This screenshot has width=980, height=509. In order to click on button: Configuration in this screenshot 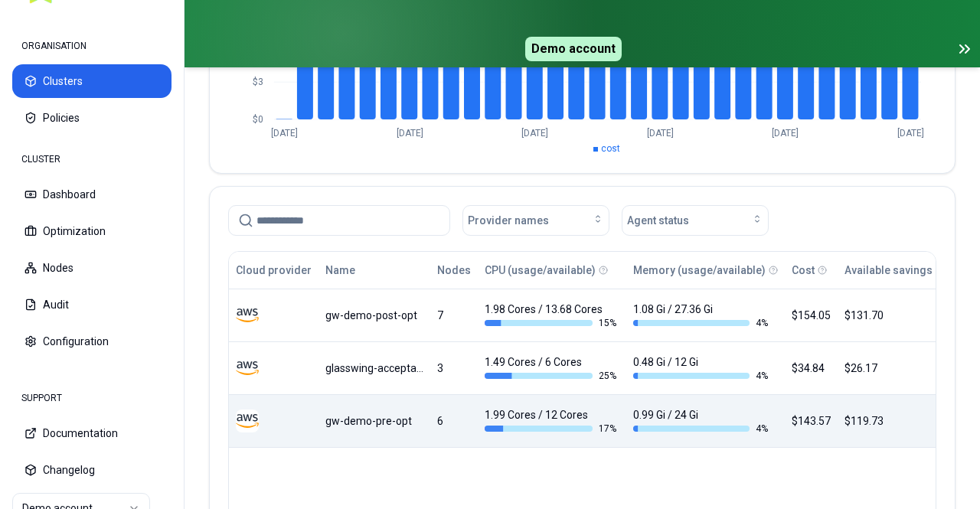, I will do `click(92, 341)`.